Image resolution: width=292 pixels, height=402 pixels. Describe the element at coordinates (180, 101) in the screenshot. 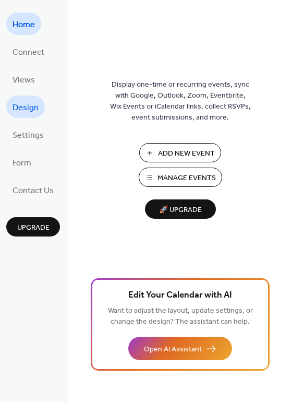

I see `span: Display one-time or recurring events, sync with Google, Outlook, Zoom, Eventbrite, Wix Events or ...` at that location.